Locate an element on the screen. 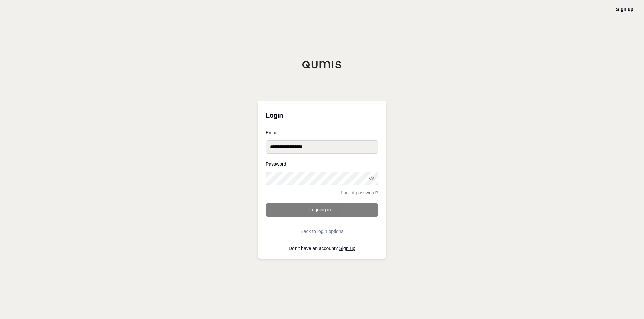 Image resolution: width=644 pixels, height=319 pixels. p: Don't have an account? is located at coordinates (322, 249).